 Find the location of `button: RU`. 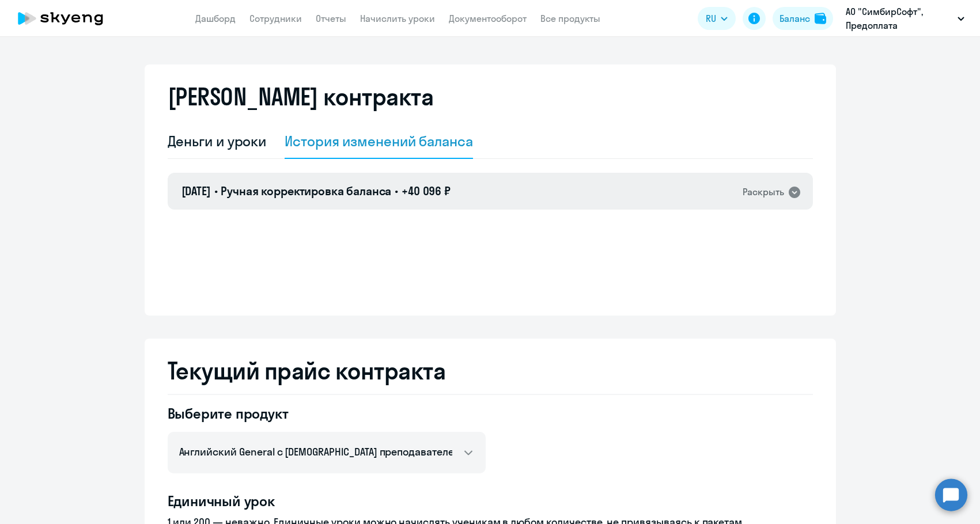

button: RU is located at coordinates (717, 19).